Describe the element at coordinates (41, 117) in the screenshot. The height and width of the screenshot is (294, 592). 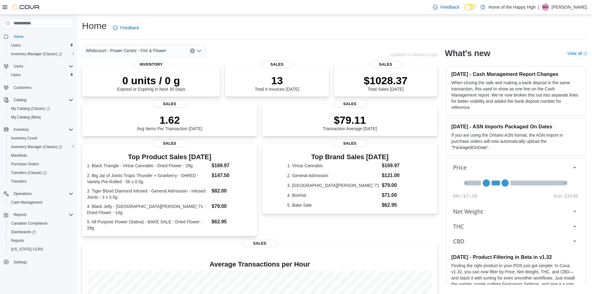
I see `span: My Catalog (Beta)` at that location.